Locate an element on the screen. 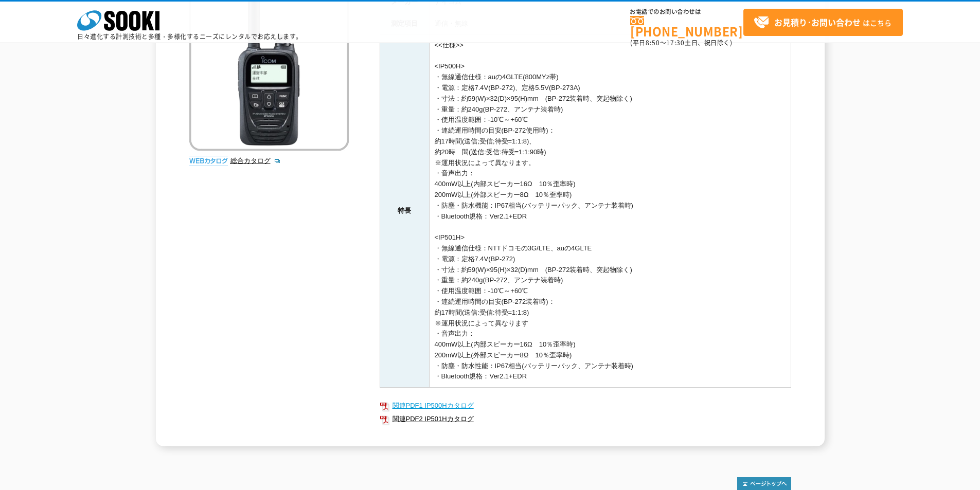  td: <<仕様>> <IP500H> ・無線通信仕様：auの4GLTE(800MYz帯) ・電源：定格7.4V(BP-272)、定格5.5V(BP-273A) ・寸法：約59(W)×32(D)×95(... is located at coordinates (610, 211).